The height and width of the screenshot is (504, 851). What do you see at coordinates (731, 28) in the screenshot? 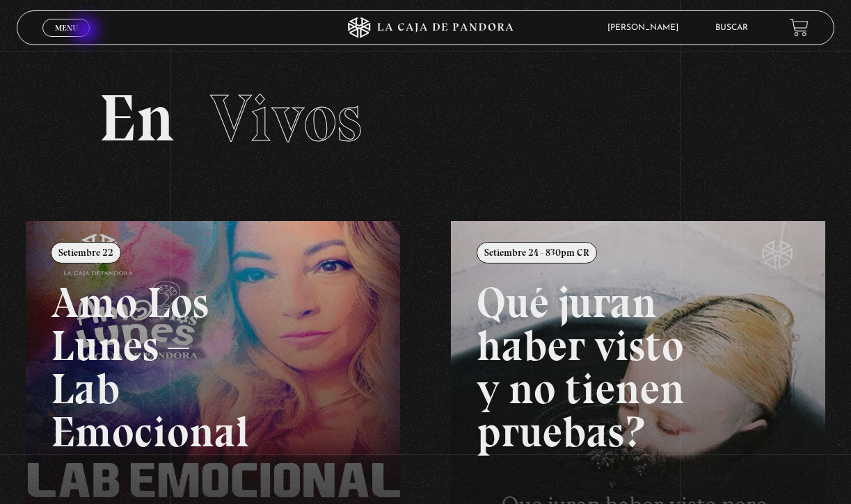
I see `a: Buscar` at bounding box center [731, 28].